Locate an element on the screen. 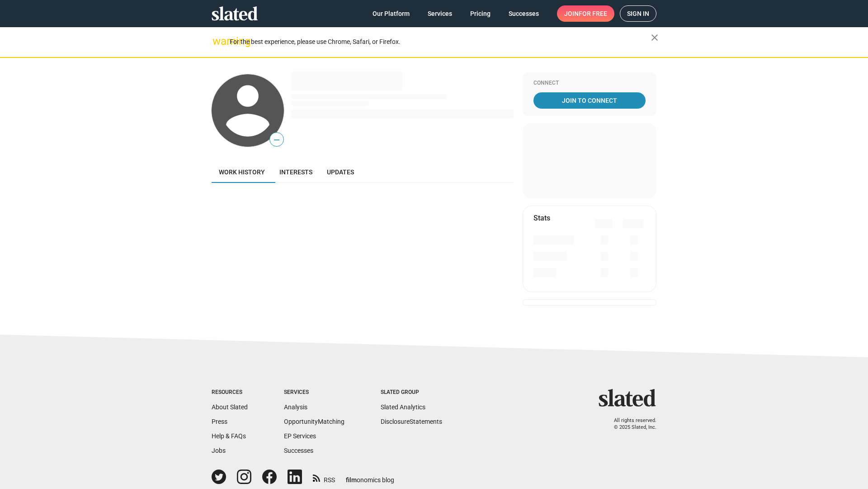 This screenshot has height=489, width=868. a: OpportunityMatching is located at coordinates (314, 421).